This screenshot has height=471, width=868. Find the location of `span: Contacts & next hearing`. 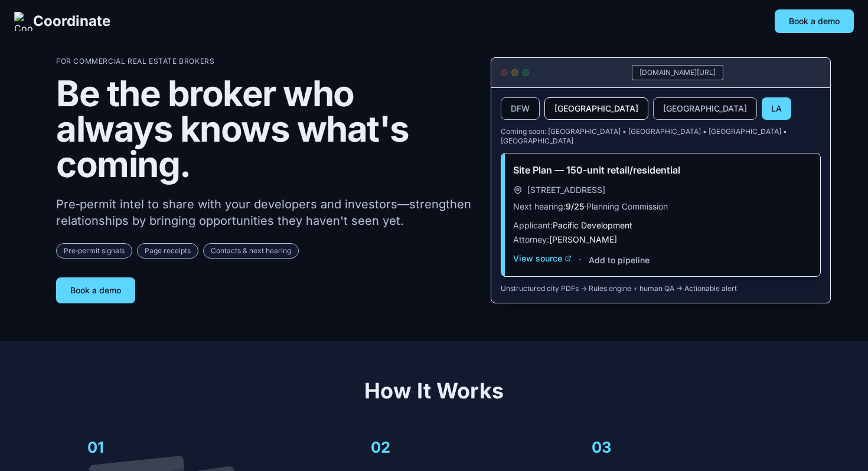

span: Contacts & next hearing is located at coordinates (250, 250).